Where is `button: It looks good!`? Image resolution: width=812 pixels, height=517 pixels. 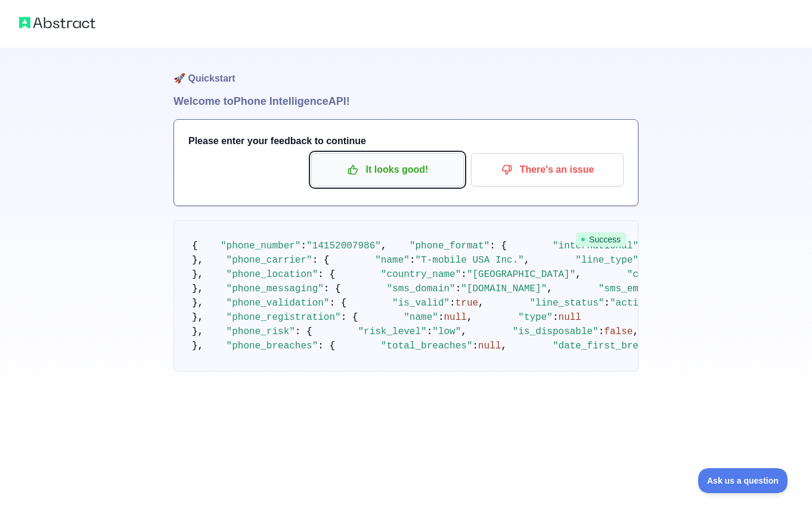 button: It looks good! is located at coordinates (387, 170).